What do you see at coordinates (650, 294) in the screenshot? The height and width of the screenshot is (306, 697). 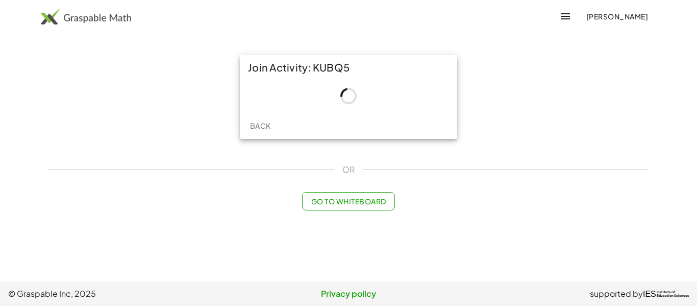 I see `span: IES` at bounding box center [650, 294].